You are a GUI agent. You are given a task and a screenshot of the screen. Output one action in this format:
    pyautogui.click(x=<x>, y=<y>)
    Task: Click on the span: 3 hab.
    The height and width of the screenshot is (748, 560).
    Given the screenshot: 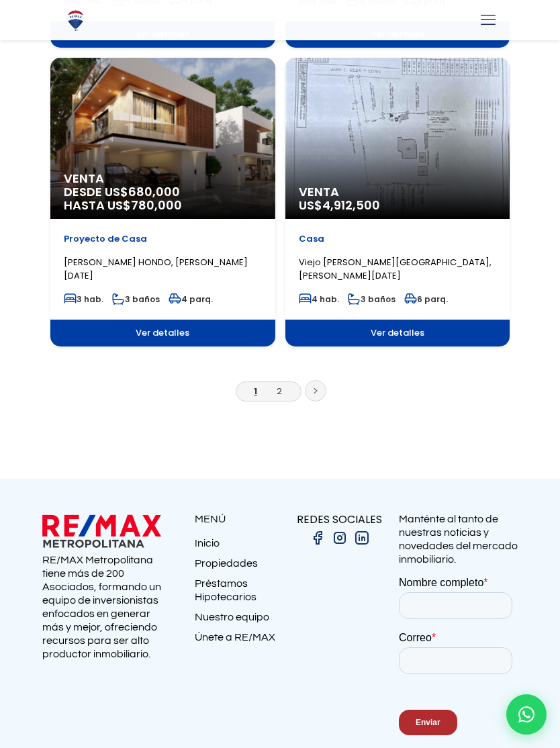 What is the action you would take?
    pyautogui.click(x=83, y=299)
    